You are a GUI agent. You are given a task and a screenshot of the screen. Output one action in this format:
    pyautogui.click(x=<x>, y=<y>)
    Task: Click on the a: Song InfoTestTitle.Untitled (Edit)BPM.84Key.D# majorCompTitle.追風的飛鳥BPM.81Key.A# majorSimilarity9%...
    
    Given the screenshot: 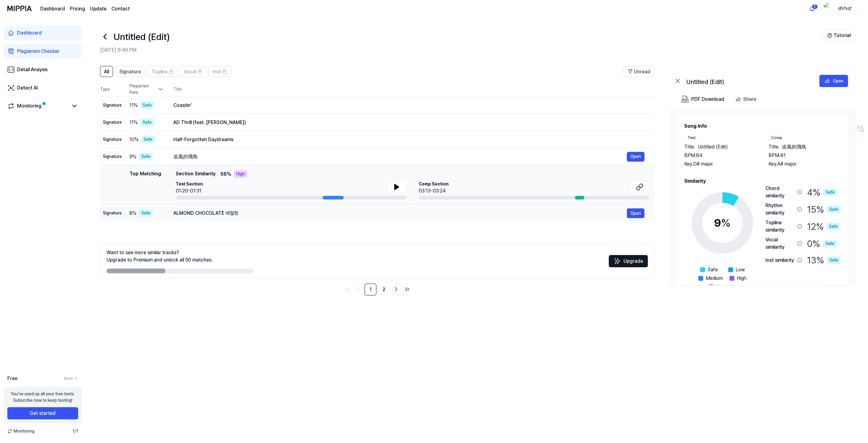 What is the action you would take?
    pyautogui.click(x=763, y=197)
    